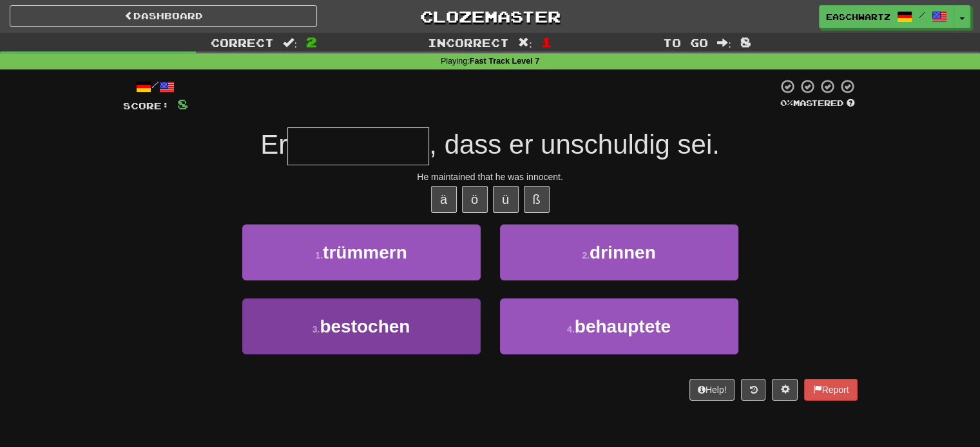  I want to click on small: 4 ., so click(570, 330).